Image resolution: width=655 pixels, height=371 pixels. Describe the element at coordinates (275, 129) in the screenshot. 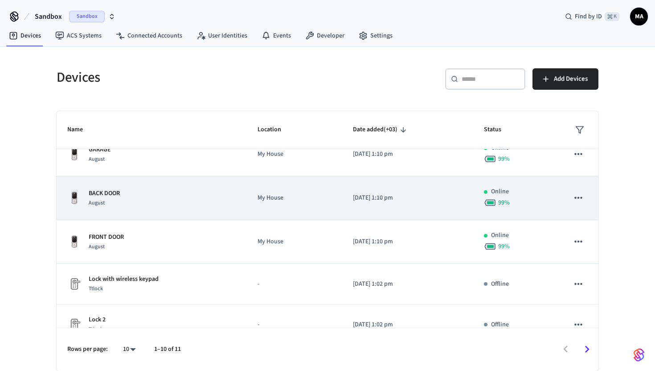

I see `span: Location` at that location.